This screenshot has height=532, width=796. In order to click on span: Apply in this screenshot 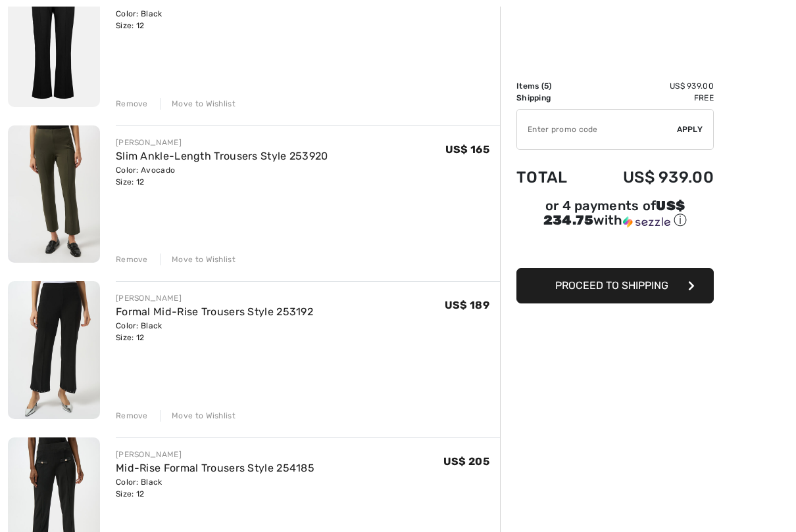, I will do `click(690, 130)`.